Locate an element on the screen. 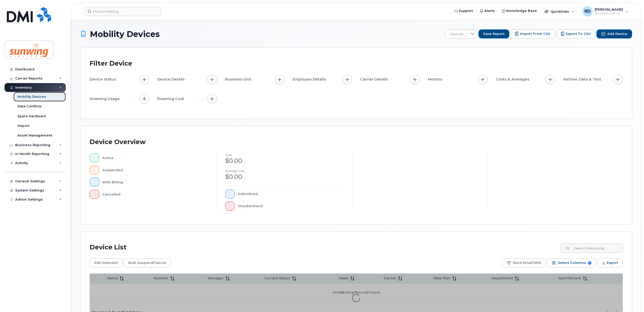  button: Export to CSV is located at coordinates (576, 34).